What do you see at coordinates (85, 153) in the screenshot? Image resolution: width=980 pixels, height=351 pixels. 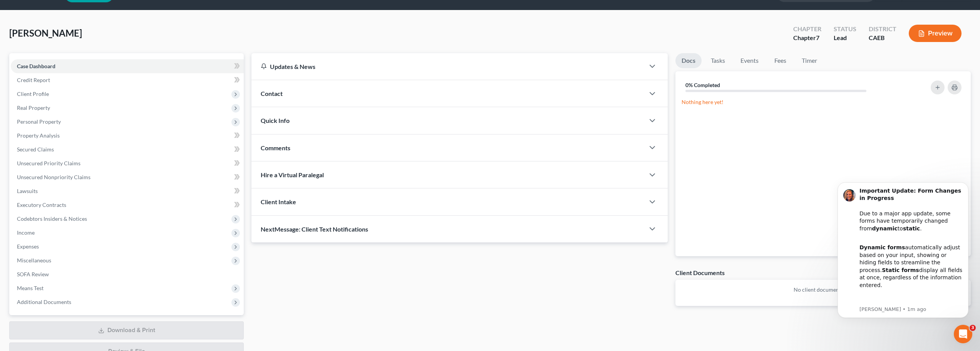 I see `div: Our team is actively working to re-integrate dynamic functionality and expects to have it restore...` at bounding box center [85, 153].